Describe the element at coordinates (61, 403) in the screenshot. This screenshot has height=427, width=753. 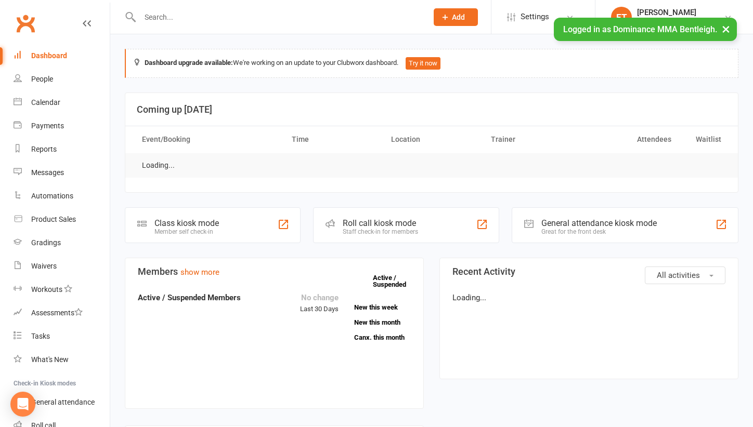
I see `a: General attendance kiosk mode` at that location.